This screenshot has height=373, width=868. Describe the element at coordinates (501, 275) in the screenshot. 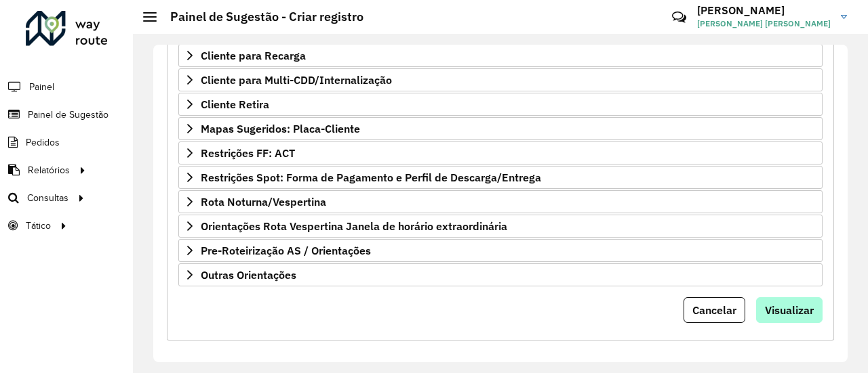

I see `a: Outras Orientações` at that location.